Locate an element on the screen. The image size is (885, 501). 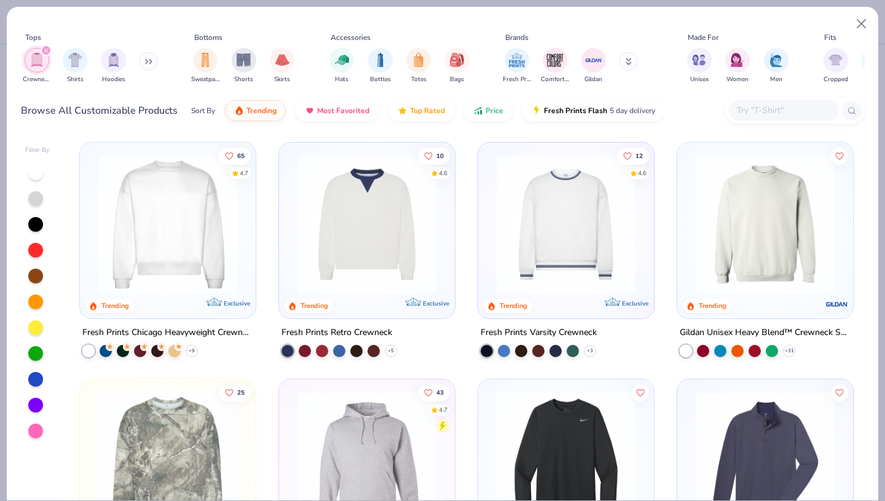
div: Tops is located at coordinates (33, 38).